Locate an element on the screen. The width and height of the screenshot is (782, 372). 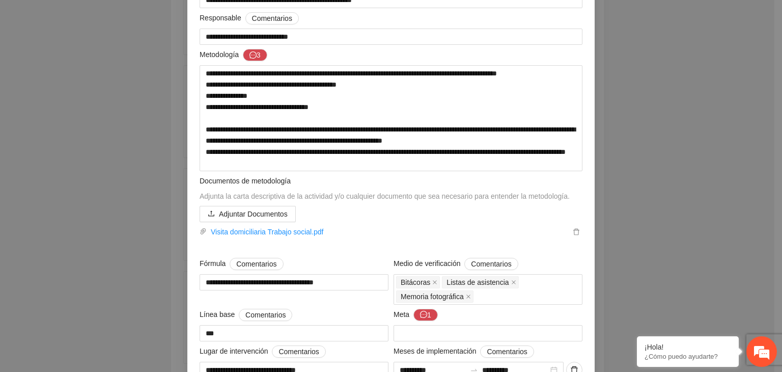
span: uploadAdjuntar Documentos is located at coordinates (247, 214).